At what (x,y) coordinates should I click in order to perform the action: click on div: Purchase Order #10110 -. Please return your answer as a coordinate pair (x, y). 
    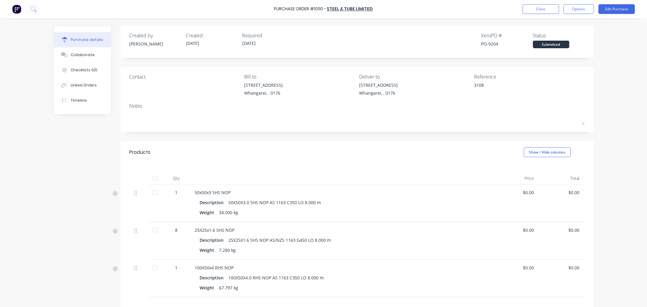
    Looking at the image, I should click on (300, 9).